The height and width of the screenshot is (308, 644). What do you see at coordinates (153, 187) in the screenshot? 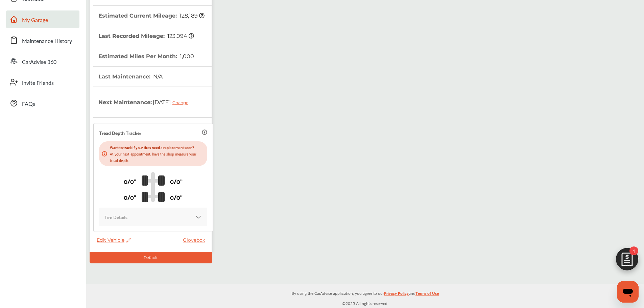
I see `img: tire_track_logo.b900bcbc.svg` at bounding box center [153, 187].